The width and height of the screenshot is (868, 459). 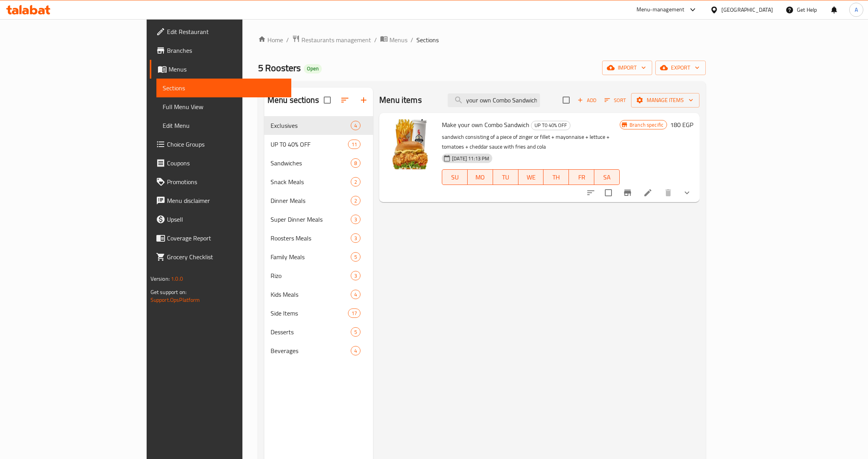 I want to click on button: Manage items, so click(x=665, y=100).